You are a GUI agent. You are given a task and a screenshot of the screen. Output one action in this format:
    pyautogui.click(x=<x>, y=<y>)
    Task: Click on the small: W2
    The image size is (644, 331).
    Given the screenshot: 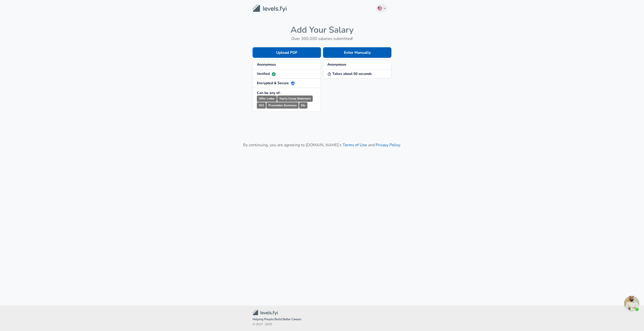 What is the action you would take?
    pyautogui.click(x=261, y=105)
    